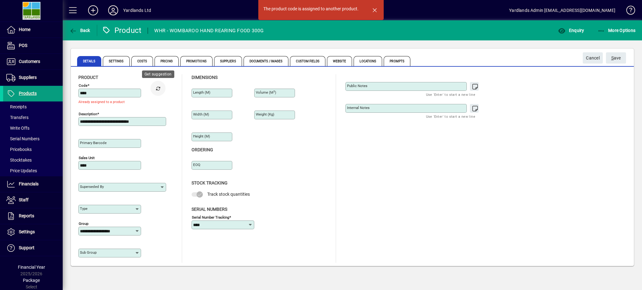 The image size is (642, 290). What do you see at coordinates (87, 158) in the screenshot?
I see `mat-label: Sales unit` at bounding box center [87, 158].